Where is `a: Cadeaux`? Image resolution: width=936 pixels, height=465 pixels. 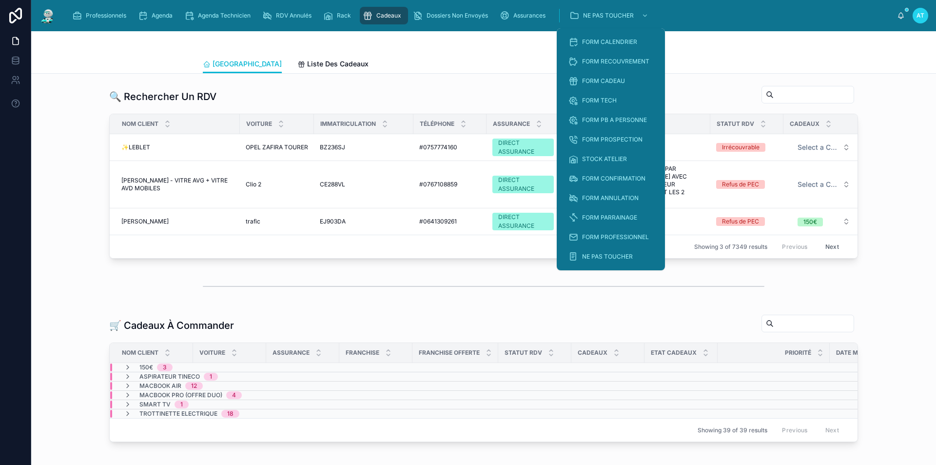 a: Cadeaux is located at coordinates (384, 16).